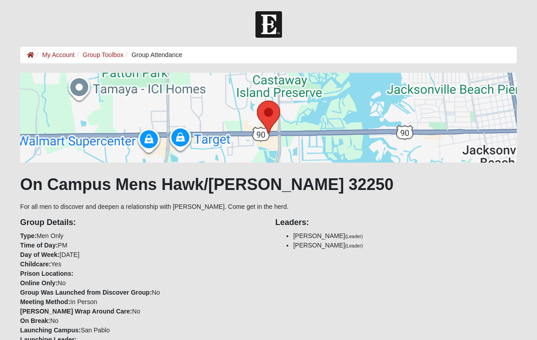 This screenshot has width=537, height=340. What do you see at coordinates (58, 55) in the screenshot?
I see `a: My Account` at bounding box center [58, 55].